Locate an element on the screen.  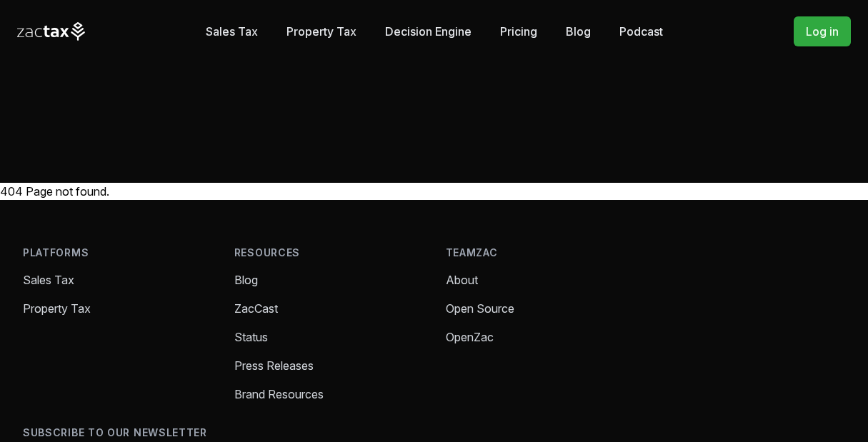
a: ZacCast is located at coordinates (256, 309).